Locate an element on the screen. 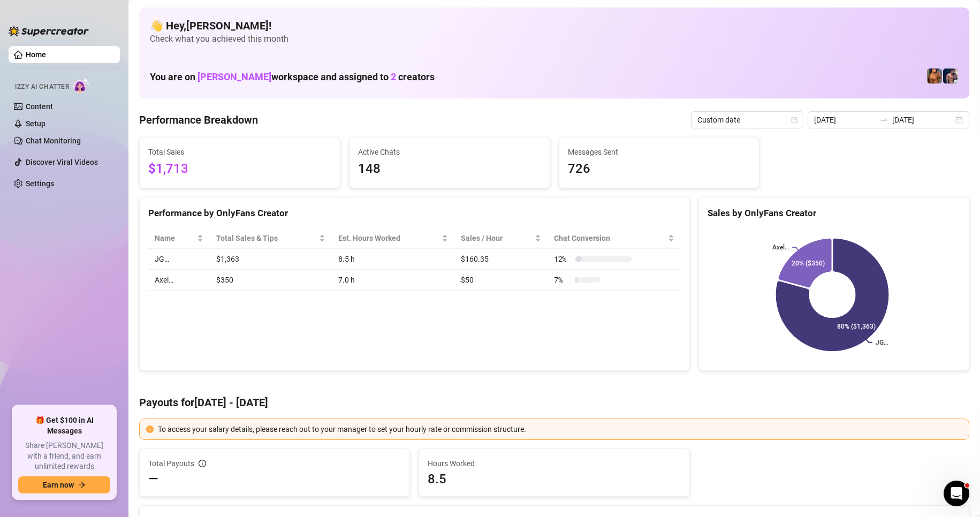  a: Discover Viral Videos is located at coordinates (62, 162).